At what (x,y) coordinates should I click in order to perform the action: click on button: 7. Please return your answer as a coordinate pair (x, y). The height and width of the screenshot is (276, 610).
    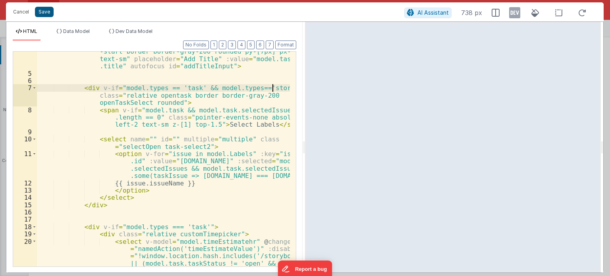
    Looking at the image, I should click on (269, 45).